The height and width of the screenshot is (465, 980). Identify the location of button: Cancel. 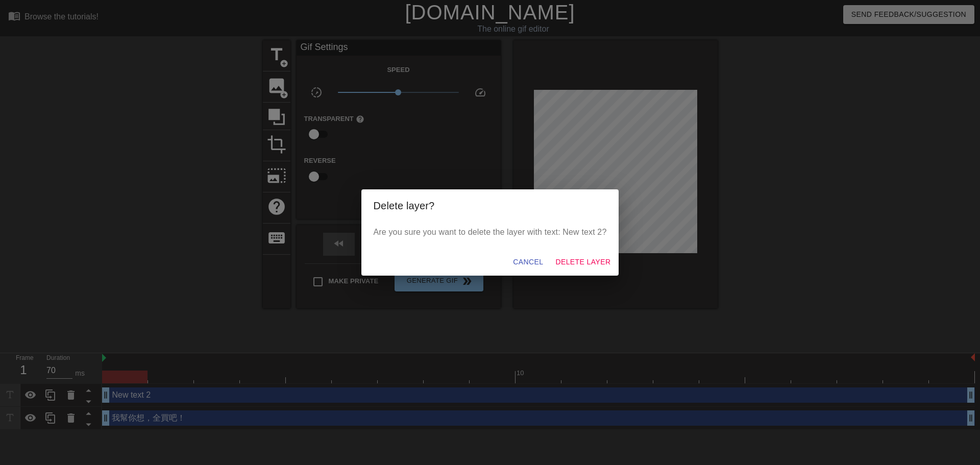
(527, 262).